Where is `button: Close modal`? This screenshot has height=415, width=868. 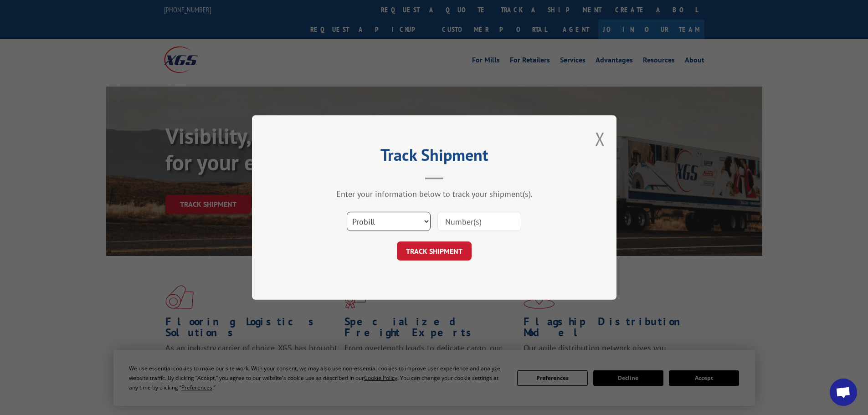 button: Close modal is located at coordinates (600, 139).